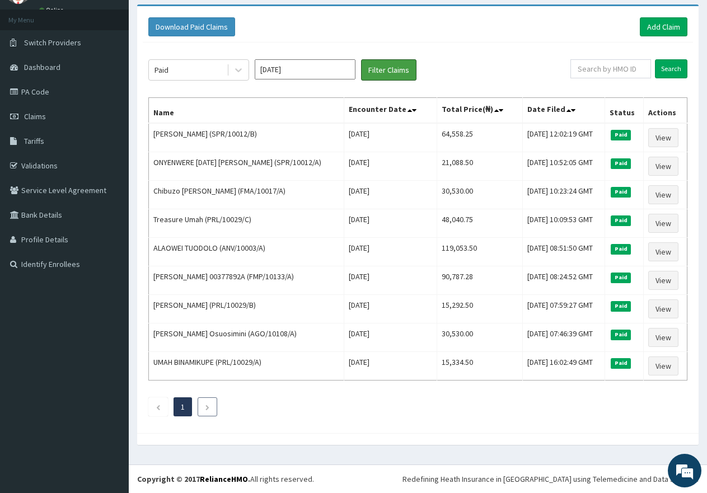 This screenshot has height=493, width=707. Describe the element at coordinates (479, 366) in the screenshot. I see `td: 15,334.50` at that location.